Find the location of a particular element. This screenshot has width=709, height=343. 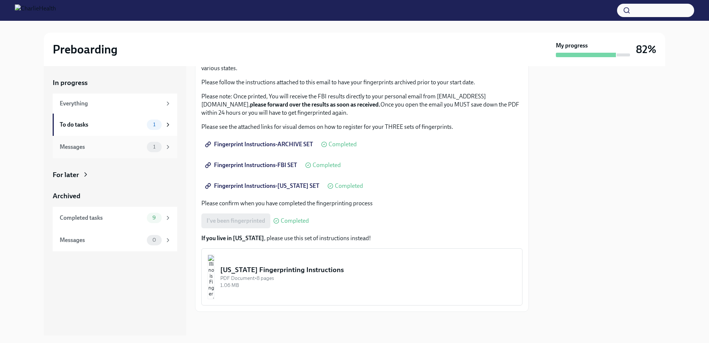

span: 0 is located at coordinates (154, 240).